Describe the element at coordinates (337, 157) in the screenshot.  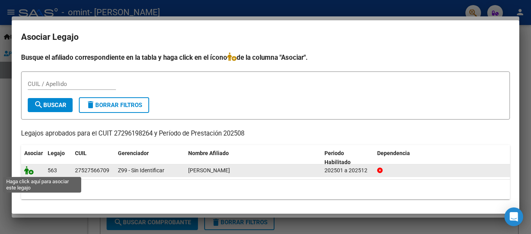
I see `span: Periodo Habilitado` at that location.